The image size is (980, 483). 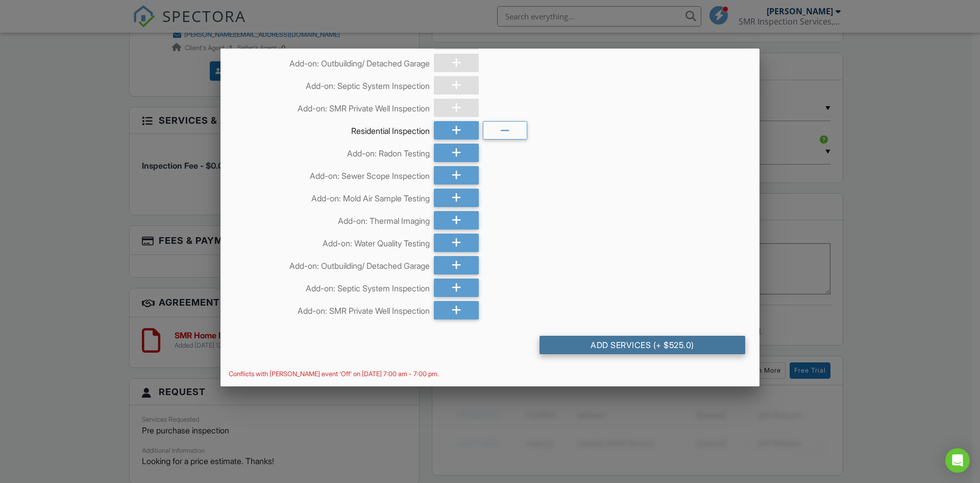 I want to click on div: Add-on: Radon Testing, so click(x=332, y=151).